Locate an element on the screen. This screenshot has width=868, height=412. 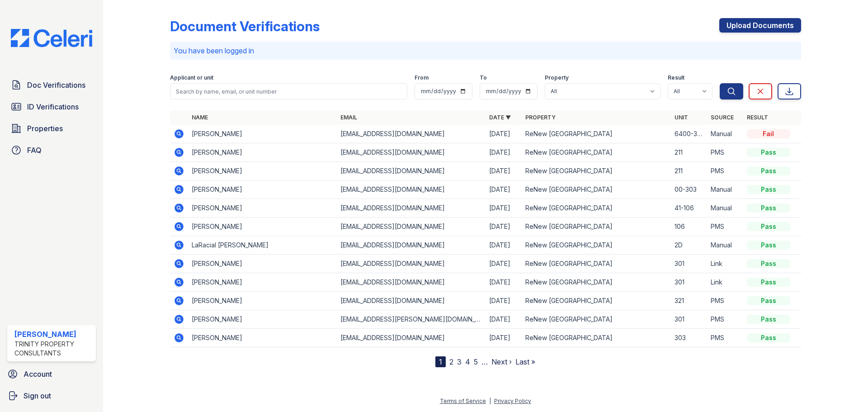
a: 2 is located at coordinates (451, 362).